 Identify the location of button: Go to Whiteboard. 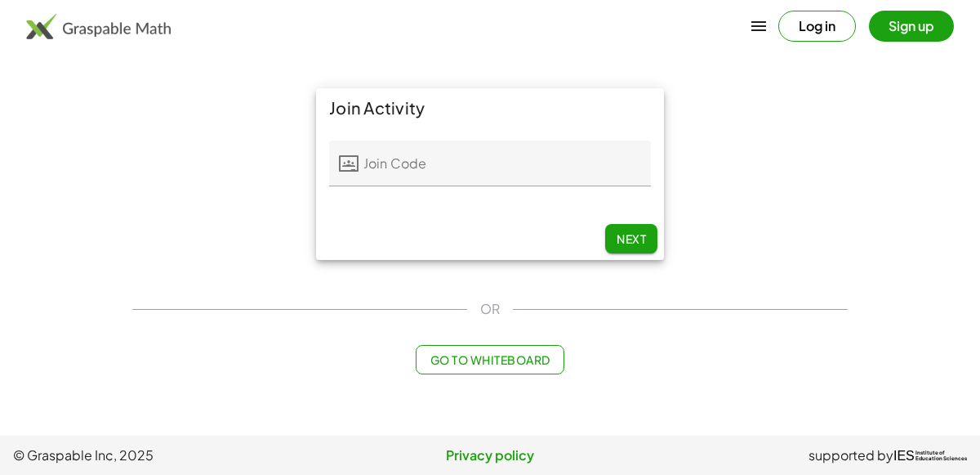
(490, 360).